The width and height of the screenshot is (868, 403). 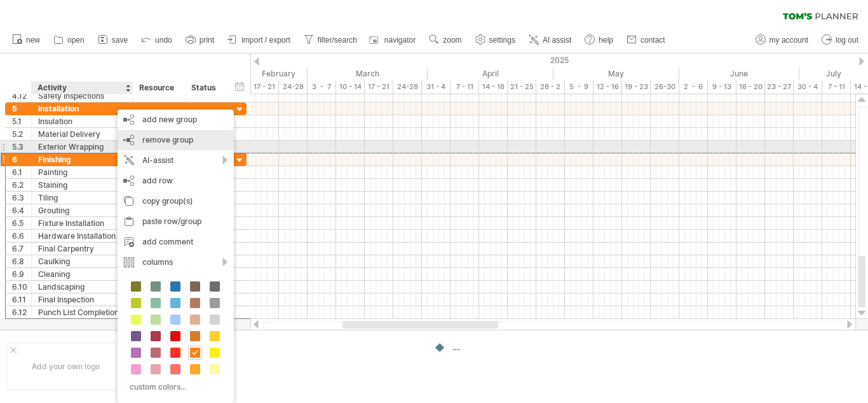 What do you see at coordinates (174, 386) in the screenshot?
I see `div: custom colors...` at bounding box center [174, 386].